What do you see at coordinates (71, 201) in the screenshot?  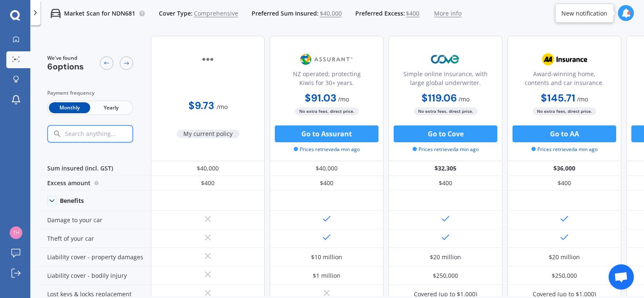 I see `div: Benefits` at bounding box center [71, 201].